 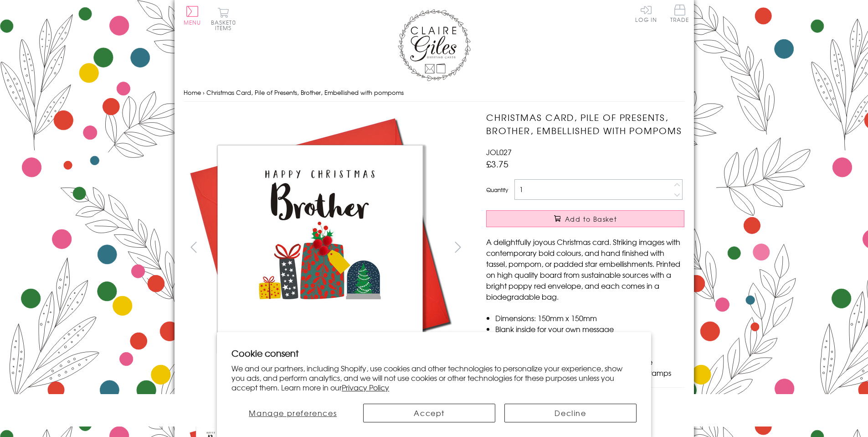 I want to click on a: Trade, so click(x=680, y=14).